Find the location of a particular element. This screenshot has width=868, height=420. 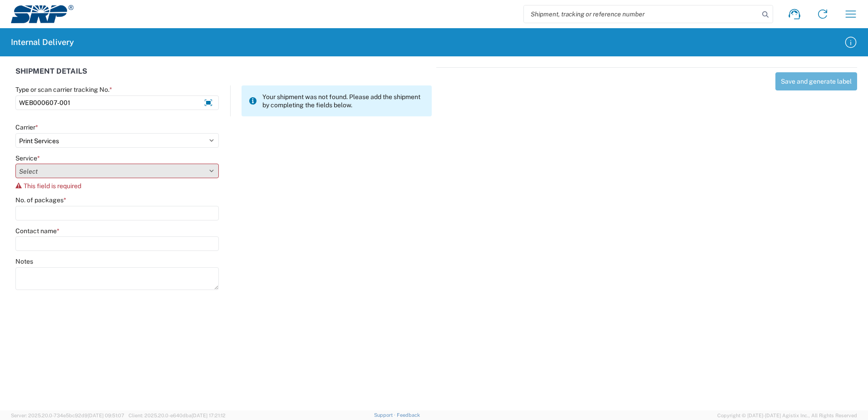

h2: Internal Delivery is located at coordinates (42, 42).